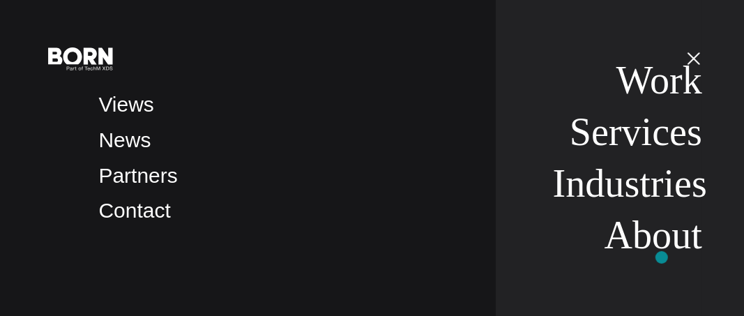 The height and width of the screenshot is (316, 744). Describe the element at coordinates (124, 140) in the screenshot. I see `a: News` at that location.